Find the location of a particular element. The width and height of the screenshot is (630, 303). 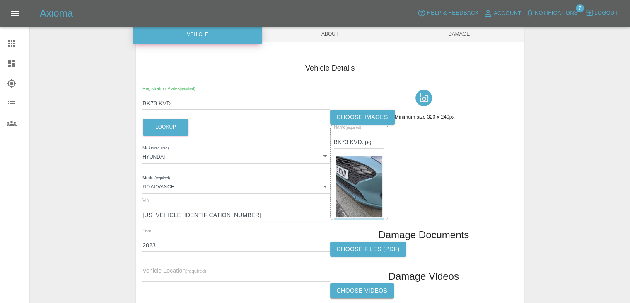

button: Logout is located at coordinates (602, 13).